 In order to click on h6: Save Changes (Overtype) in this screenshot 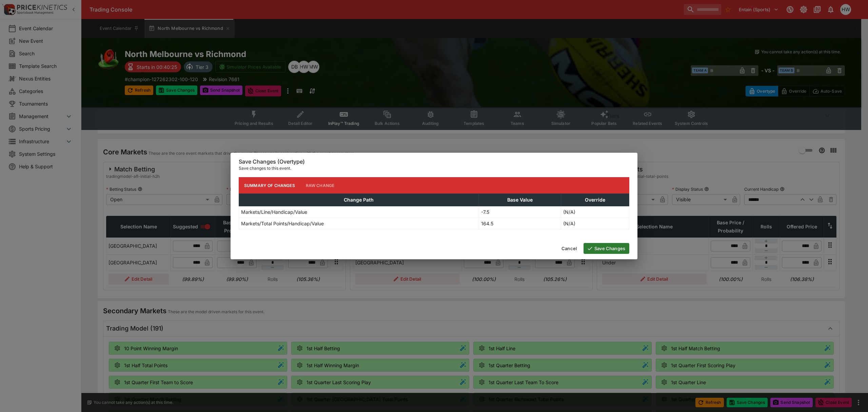, I will do `click(434, 161)`.